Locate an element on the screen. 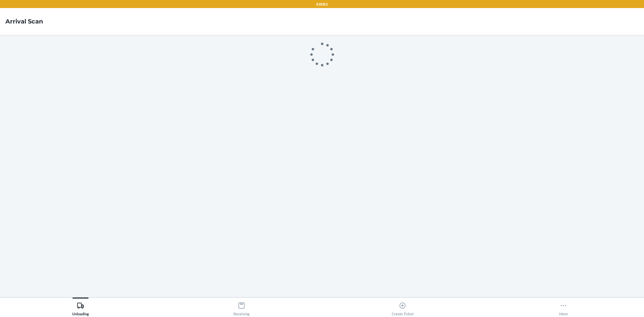  div: Unloading is located at coordinates (81, 308).